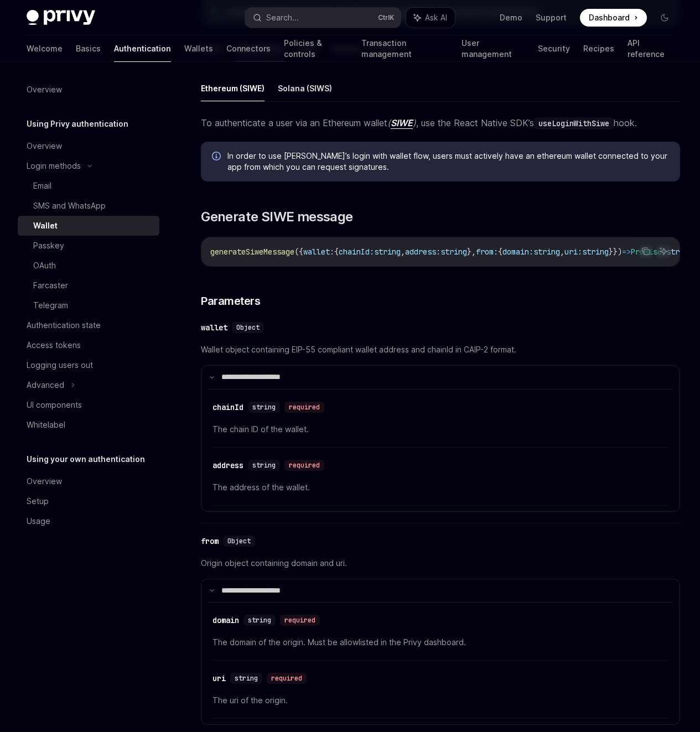 The height and width of the screenshot is (732, 700). Describe the element at coordinates (599, 49) in the screenshot. I see `a: Recipes` at that location.